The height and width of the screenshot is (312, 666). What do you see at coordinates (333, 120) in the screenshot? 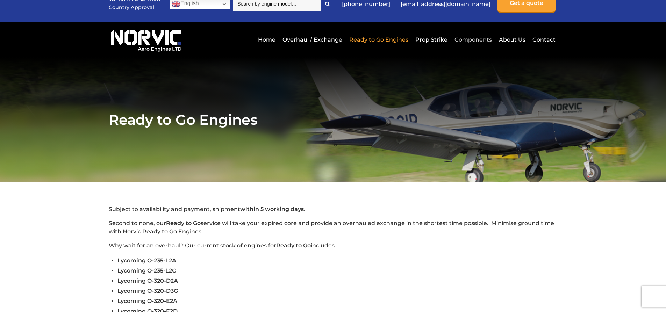
I see `h1: Ready to Go Engines` at bounding box center [333, 120].